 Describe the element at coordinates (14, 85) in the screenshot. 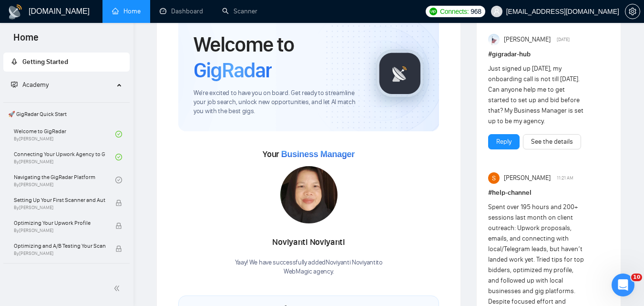

I see `span: fund-projection-screen` at that location.